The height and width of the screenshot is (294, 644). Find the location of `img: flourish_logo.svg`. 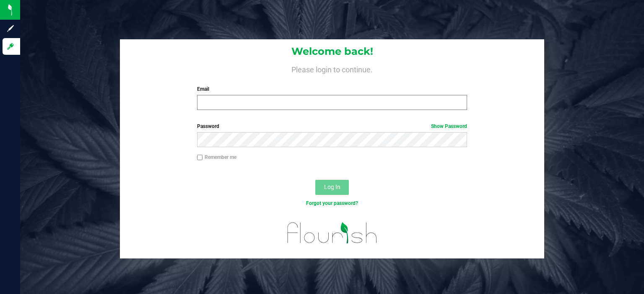

img: flourish_logo.svg is located at coordinates (332, 233).